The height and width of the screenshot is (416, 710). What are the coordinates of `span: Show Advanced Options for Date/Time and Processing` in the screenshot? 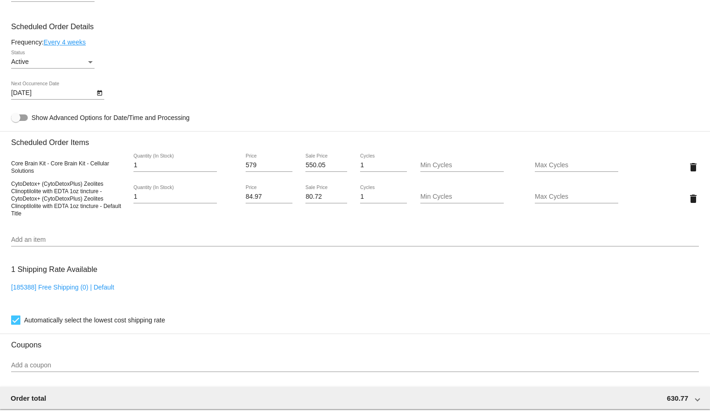 It's located at (110, 118).